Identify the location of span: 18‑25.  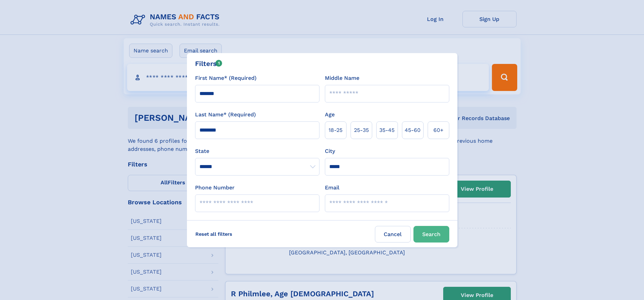
(335, 130).